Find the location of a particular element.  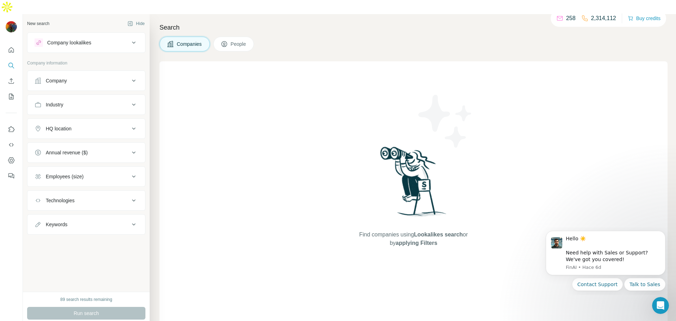

button: Feedback is located at coordinates (11, 176).